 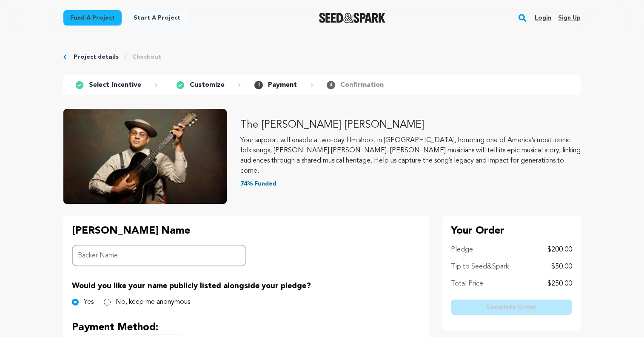 What do you see at coordinates (147, 57) in the screenshot?
I see `a: Checkout` at bounding box center [147, 57].